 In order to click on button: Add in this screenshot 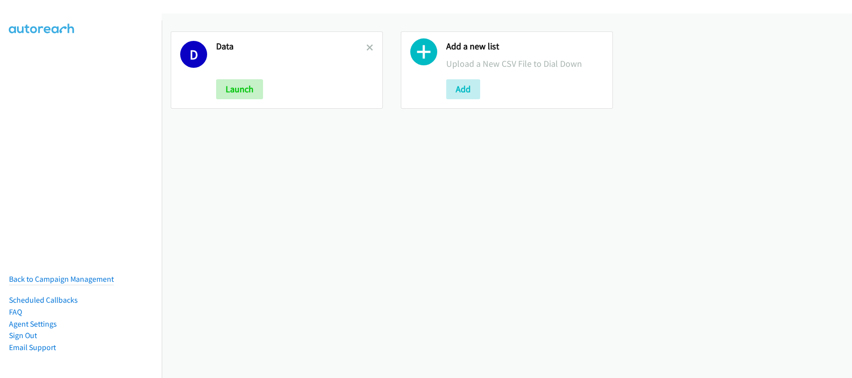, I will do `click(463, 89)`.